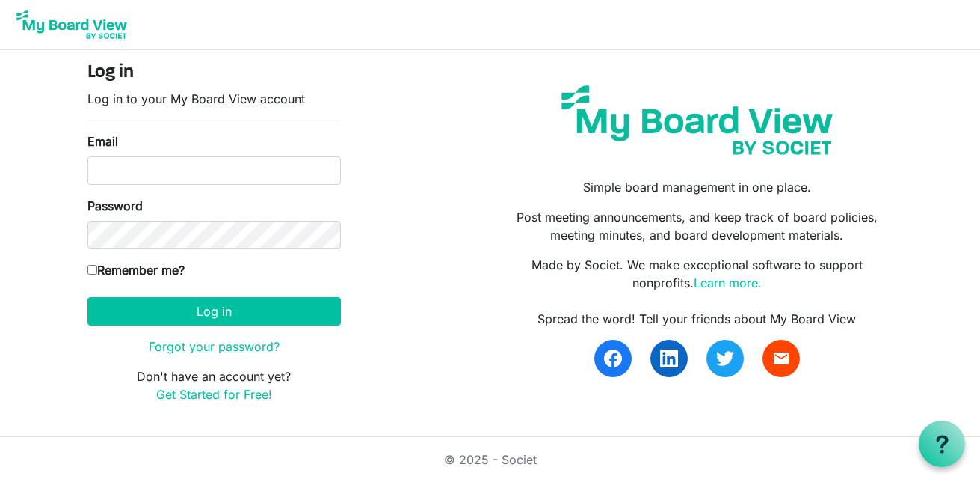 Image resolution: width=980 pixels, height=482 pixels. Describe the element at coordinates (782, 358) in the screenshot. I see `span: email` at that location.